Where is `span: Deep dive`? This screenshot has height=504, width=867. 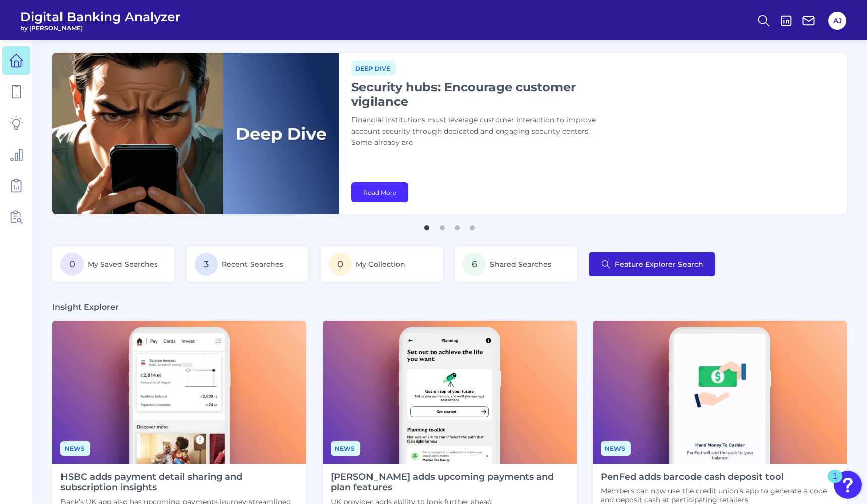
span: Deep dive is located at coordinates (374, 68).